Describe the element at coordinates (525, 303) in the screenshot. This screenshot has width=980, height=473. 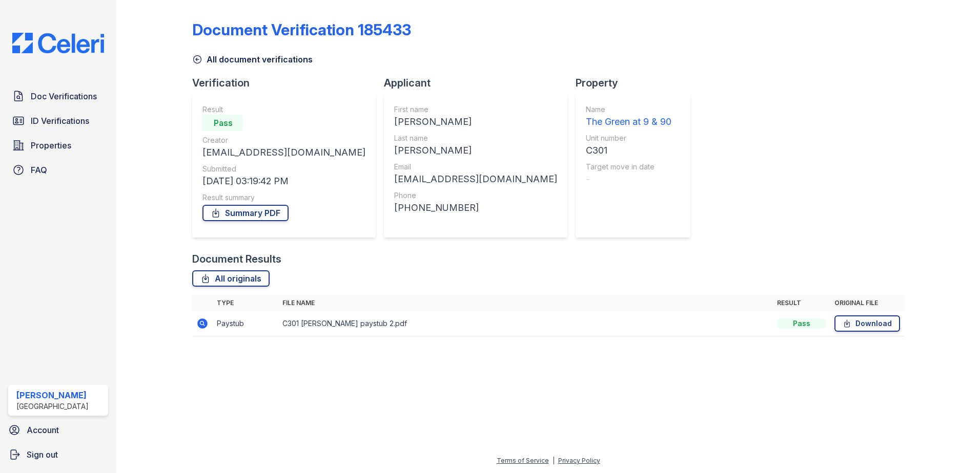
I see `th: File name` at that location.